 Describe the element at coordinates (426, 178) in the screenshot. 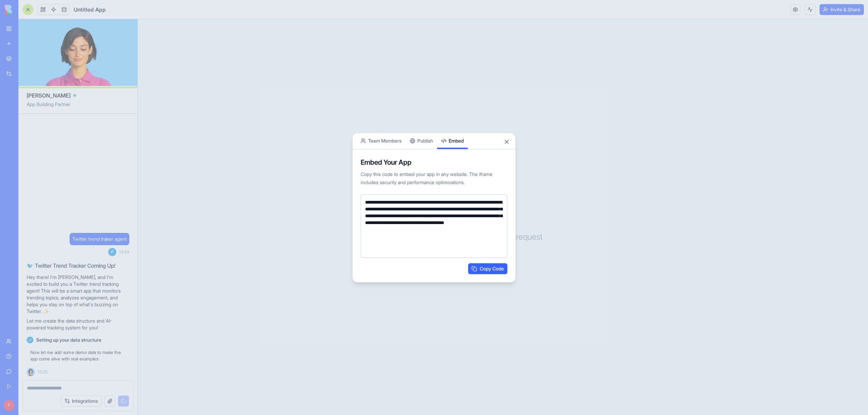

I see `span: Copy this code to embed your app in any website. The iframe includes security and performance opt...` at that location.